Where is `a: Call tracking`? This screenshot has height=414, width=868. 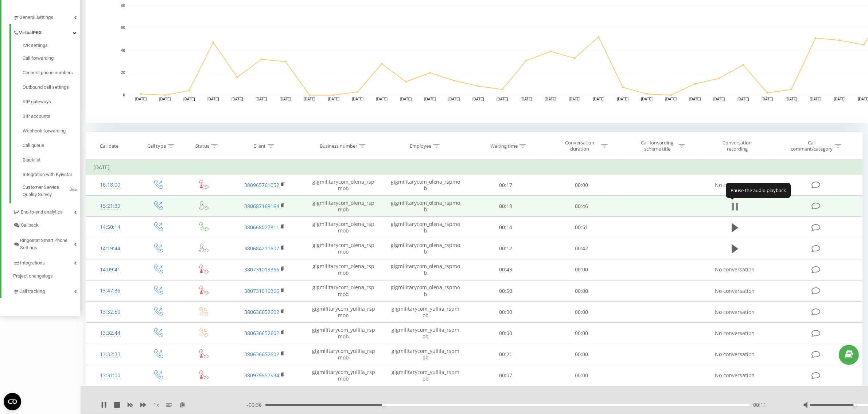 a: Call tracking is located at coordinates (47, 290).